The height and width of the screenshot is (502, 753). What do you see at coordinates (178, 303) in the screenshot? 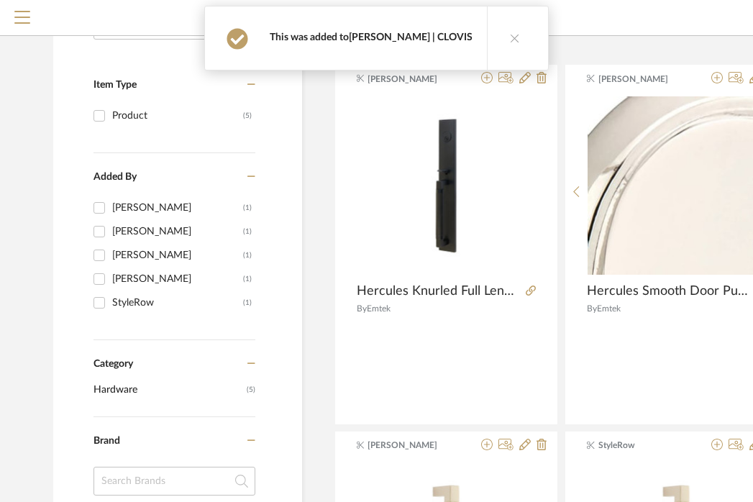
I see `div: StyleRow` at bounding box center [178, 303].